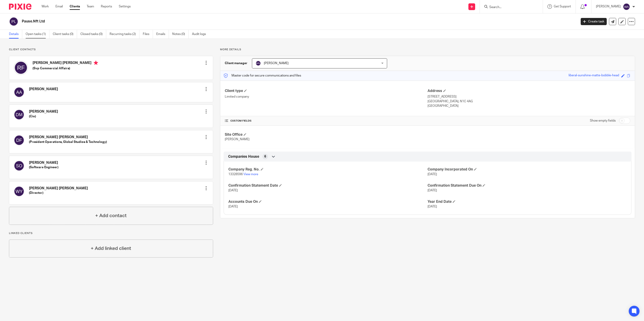 Image resolution: width=644 pixels, height=321 pixels. I want to click on a: Reports, so click(106, 7).